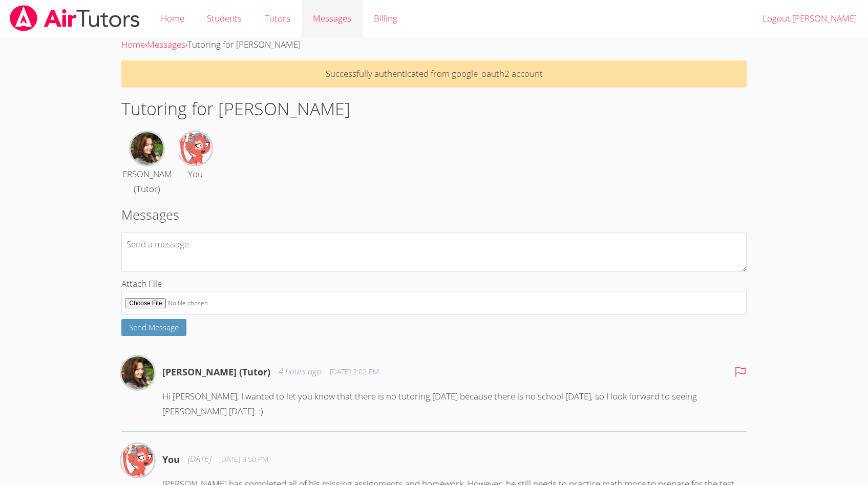 Image resolution: width=868 pixels, height=485 pixels. Describe the element at coordinates (434, 74) in the screenshot. I see `p: Successfully authenticated from google_oauth2 account` at that location.